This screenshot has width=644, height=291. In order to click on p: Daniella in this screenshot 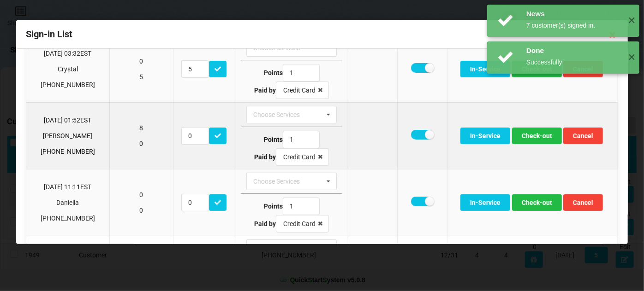, I will do `click(68, 203)`.